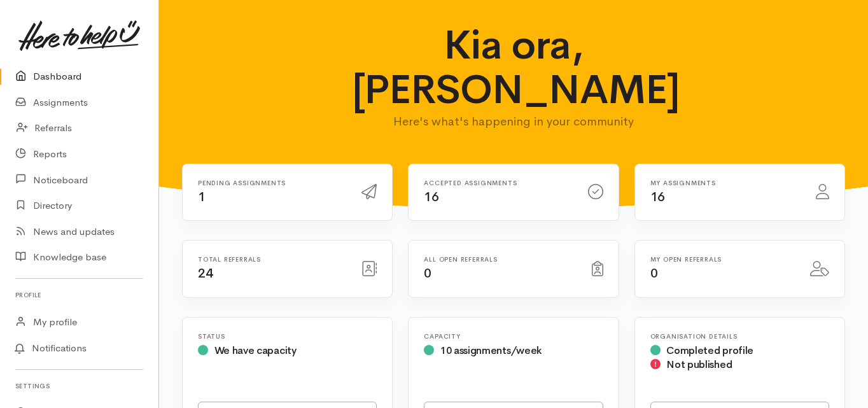 The height and width of the screenshot is (408, 868). What do you see at coordinates (513, 336) in the screenshot?
I see `h6: Capacity` at bounding box center [513, 336].